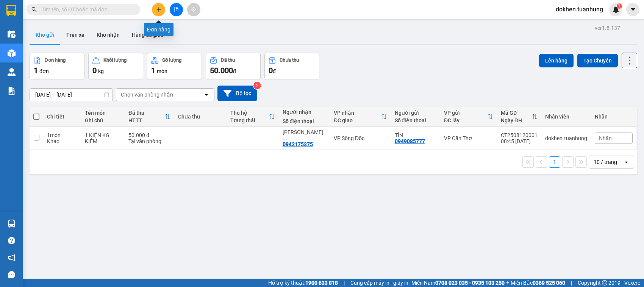 This screenshot has width=644, height=287. Describe the element at coordinates (44, 72) in the screenshot. I see `span: đơn` at that location.